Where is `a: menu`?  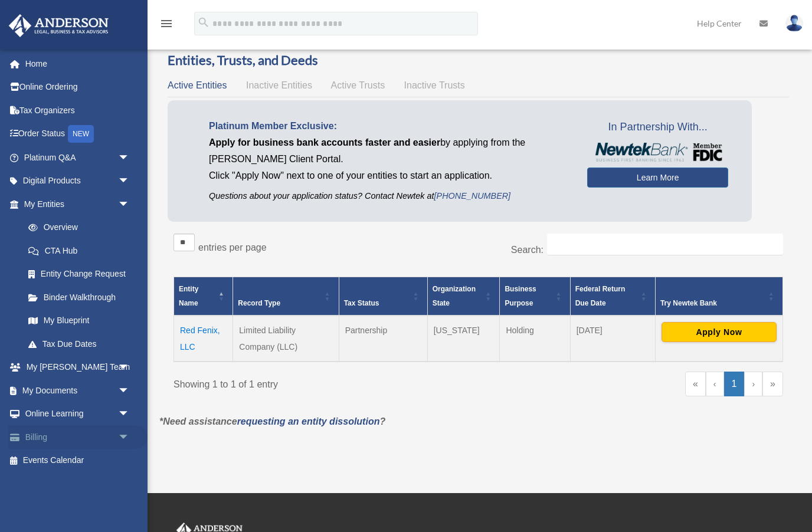
a: menu is located at coordinates (167, 26).